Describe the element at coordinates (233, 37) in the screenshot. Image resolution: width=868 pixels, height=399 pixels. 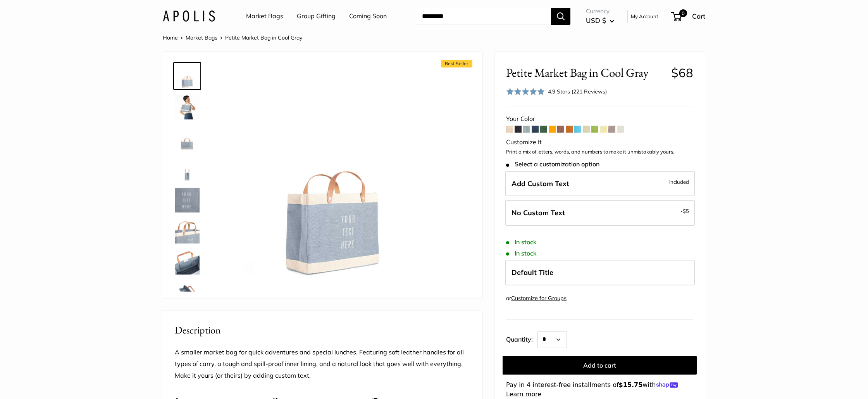
I see `nav: Breadcrumb` at that location.